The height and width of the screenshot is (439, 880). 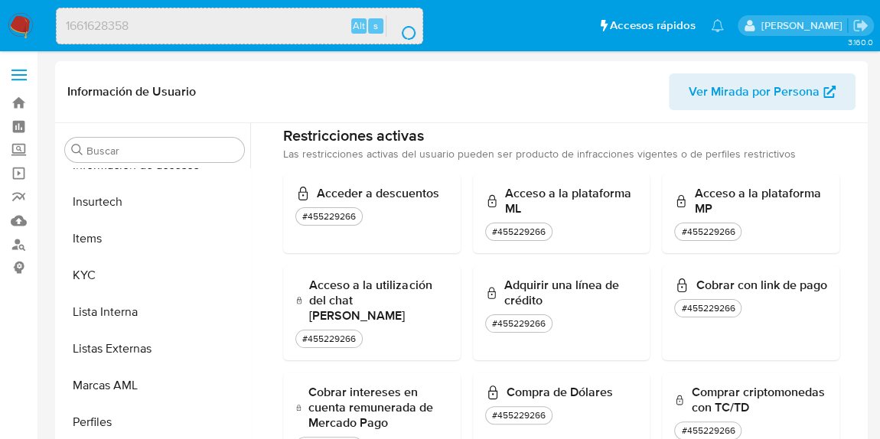 I want to click on button: Lista Interna, so click(x=155, y=312).